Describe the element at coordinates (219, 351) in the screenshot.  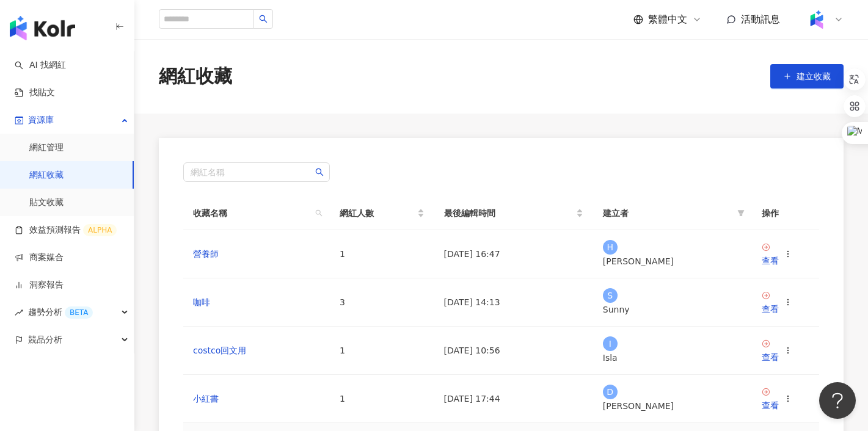
I see `a: costco回文用` at that location.